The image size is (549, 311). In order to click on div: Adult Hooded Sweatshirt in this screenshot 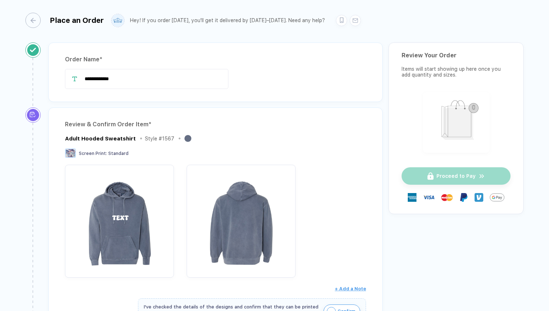, I will do `click(100, 139)`.